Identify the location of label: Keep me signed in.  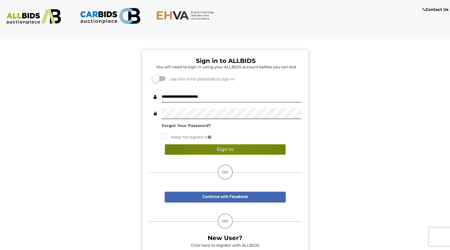
(186, 137).